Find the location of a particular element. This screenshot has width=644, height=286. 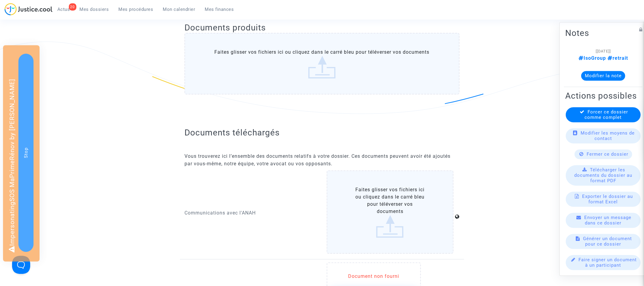

h2: Documents produits is located at coordinates (322, 27).